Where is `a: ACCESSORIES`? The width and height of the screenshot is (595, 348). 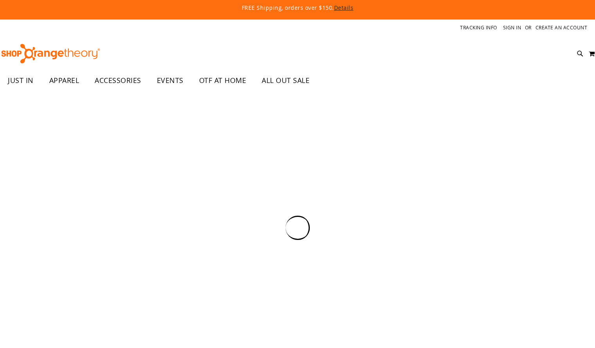 a: ACCESSORIES is located at coordinates (118, 81).